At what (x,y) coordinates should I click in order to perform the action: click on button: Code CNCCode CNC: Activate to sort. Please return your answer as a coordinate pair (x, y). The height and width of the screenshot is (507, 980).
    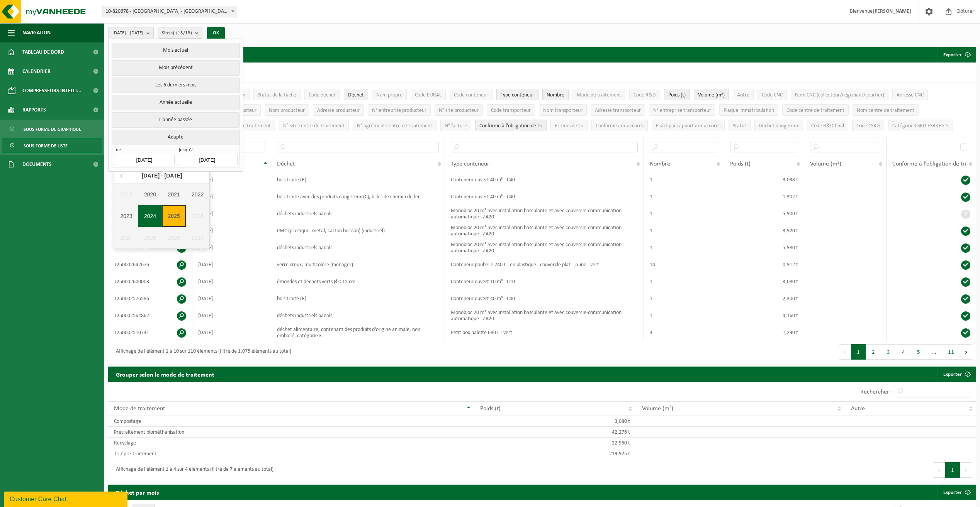
    Looking at the image, I should click on (772, 94).